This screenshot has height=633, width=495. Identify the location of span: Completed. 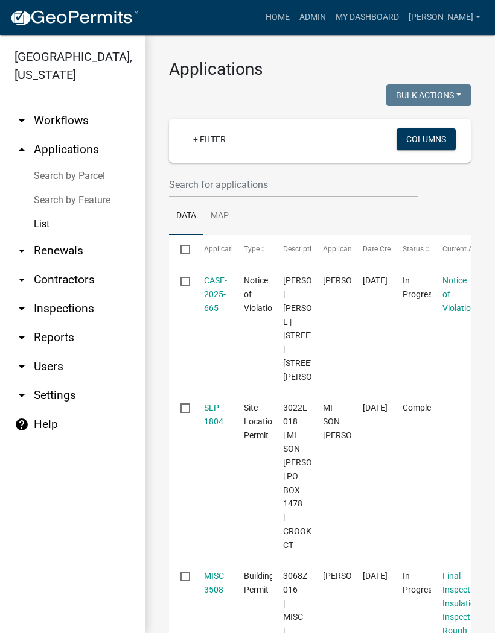
(422, 408).